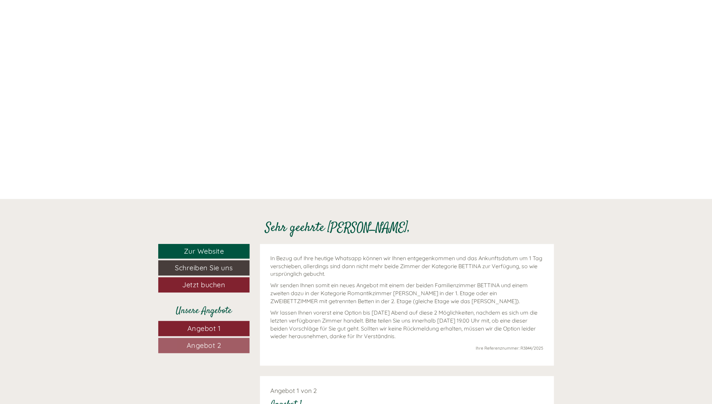 The height and width of the screenshot is (404, 712). What do you see at coordinates (182, 60) in the screenshot?
I see `div: Guten Tag Hotel Weisses Lamm-Team, leider habe ich mich im Ankunftstag geirrt. Wir reisen am [DAT...` at bounding box center [182, 60].